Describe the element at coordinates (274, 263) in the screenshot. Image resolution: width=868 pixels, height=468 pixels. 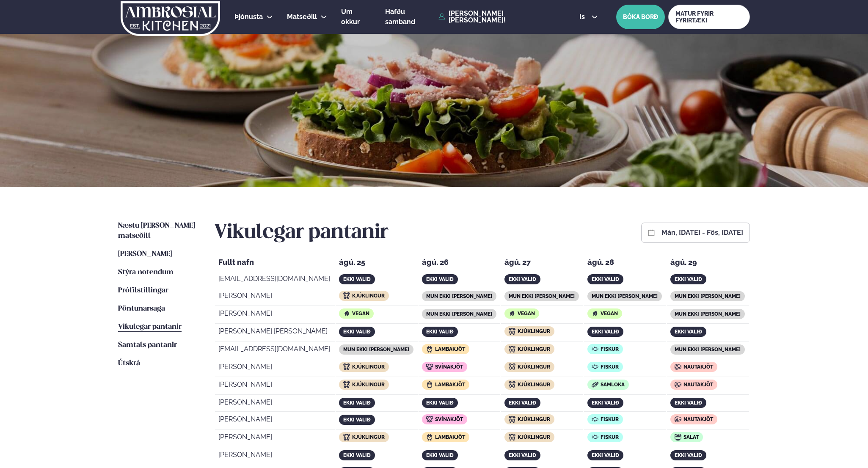
I see `th: Fullt nafn` at that location.